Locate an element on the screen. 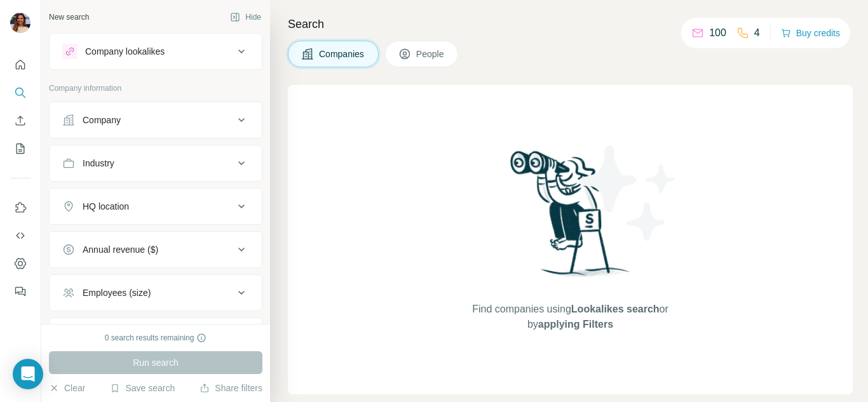  div: HQ location is located at coordinates (105, 206).